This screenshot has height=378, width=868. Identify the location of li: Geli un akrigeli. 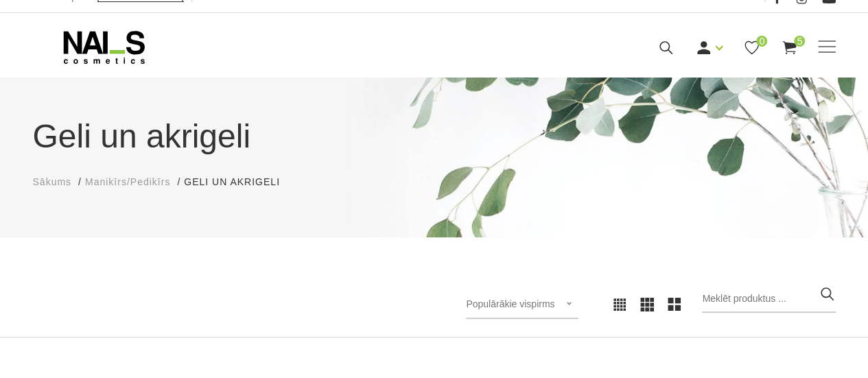
(239, 182).